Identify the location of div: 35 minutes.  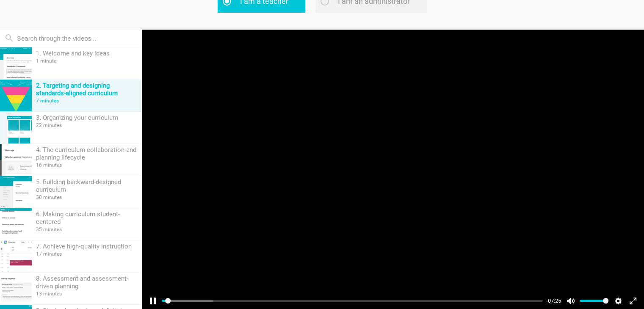
(87, 229).